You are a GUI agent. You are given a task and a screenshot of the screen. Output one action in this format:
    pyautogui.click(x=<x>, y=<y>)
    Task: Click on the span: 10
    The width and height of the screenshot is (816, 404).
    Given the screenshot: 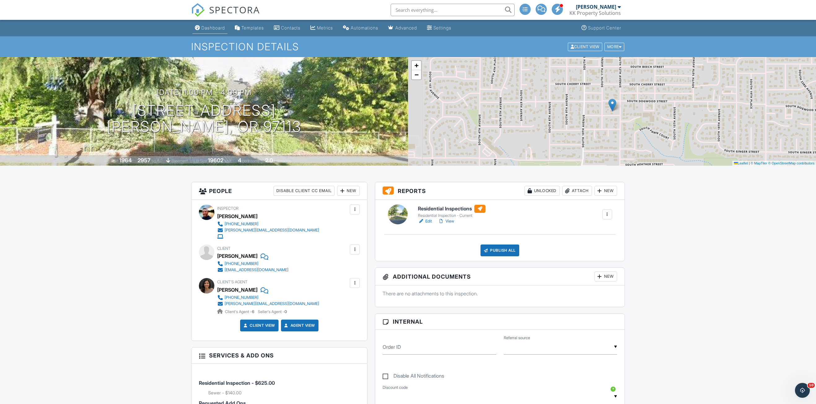 What is the action you would take?
    pyautogui.click(x=812, y=385)
    